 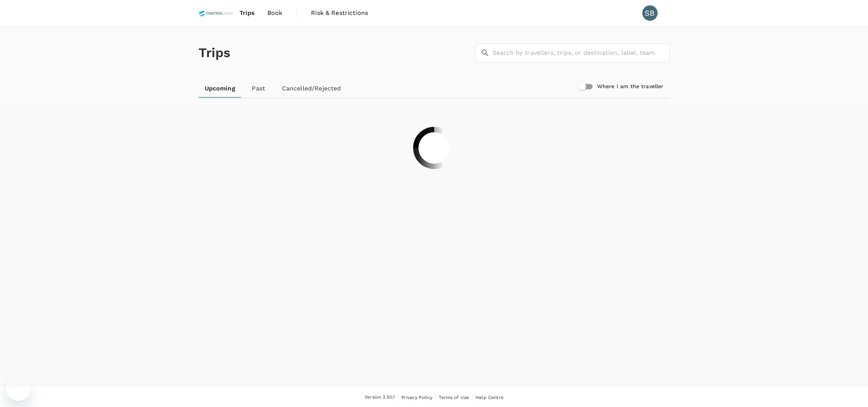 What do you see at coordinates (454, 397) in the screenshot?
I see `a: Terms of Use` at bounding box center [454, 397].